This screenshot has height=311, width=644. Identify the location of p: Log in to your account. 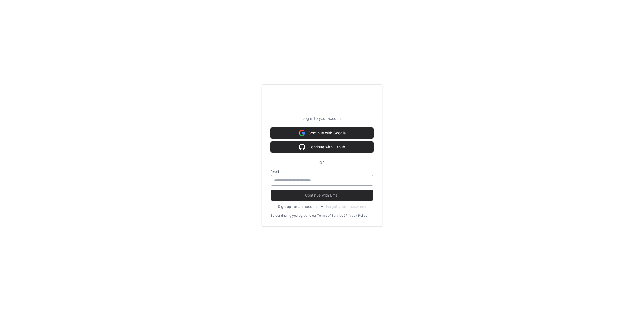
(322, 118).